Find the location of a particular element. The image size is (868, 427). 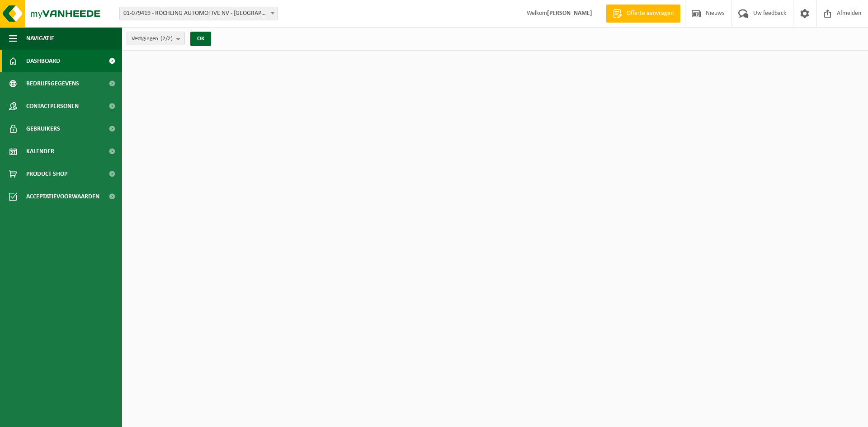

span: Navigatie is located at coordinates (40, 39).